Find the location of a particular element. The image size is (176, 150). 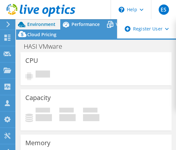

span: Cloud Pricing is located at coordinates (42, 34).